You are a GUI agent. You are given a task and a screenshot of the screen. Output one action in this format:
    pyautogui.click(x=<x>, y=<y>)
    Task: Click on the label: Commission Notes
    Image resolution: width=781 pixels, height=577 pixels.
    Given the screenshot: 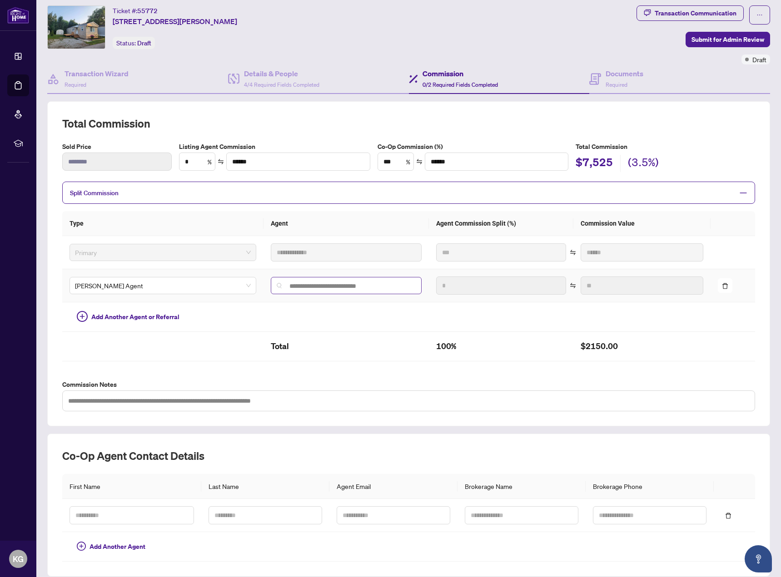 What is the action you would take?
    pyautogui.click(x=408, y=385)
    